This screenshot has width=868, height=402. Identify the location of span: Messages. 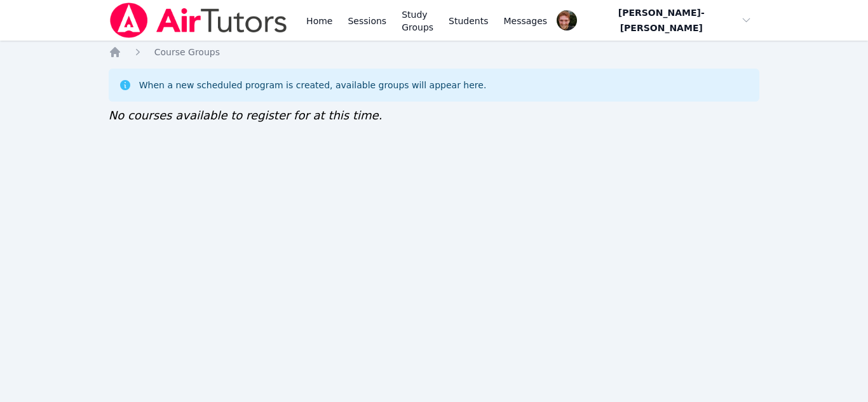
(526, 21).